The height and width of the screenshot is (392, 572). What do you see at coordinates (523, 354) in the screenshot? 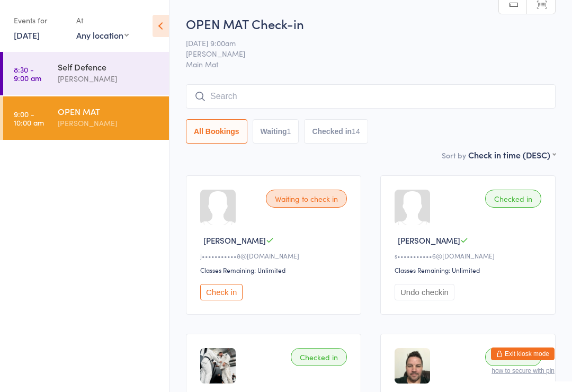
I see `button: Exit kiosk mode` at bounding box center [523, 354].